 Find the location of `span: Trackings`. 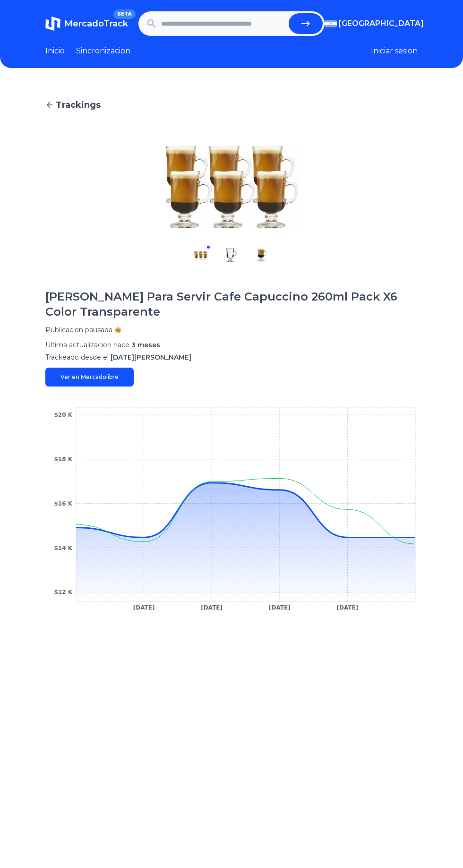

span: Trackings is located at coordinates (78, 105).